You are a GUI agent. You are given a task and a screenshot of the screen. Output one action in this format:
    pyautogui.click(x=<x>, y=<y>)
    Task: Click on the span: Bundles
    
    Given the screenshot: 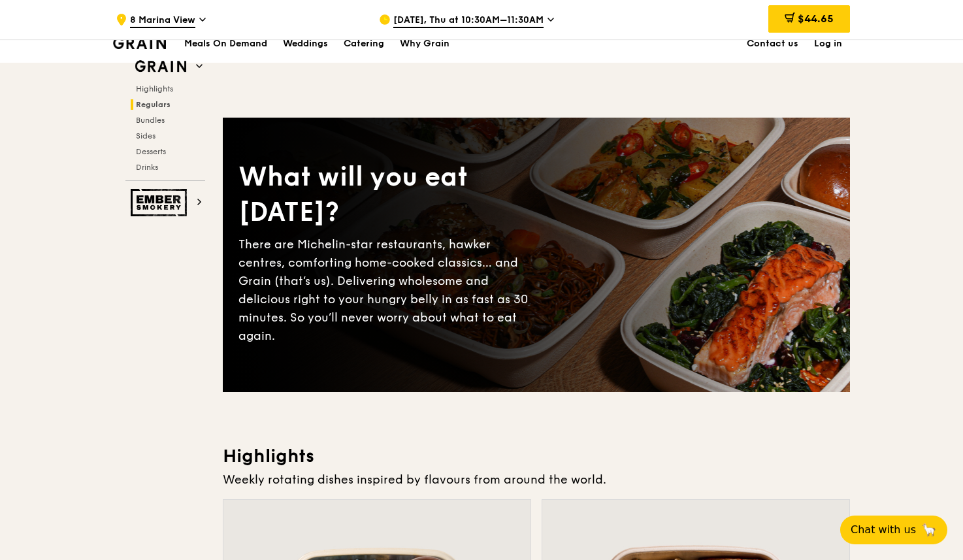 What is the action you would take?
    pyautogui.click(x=150, y=120)
    